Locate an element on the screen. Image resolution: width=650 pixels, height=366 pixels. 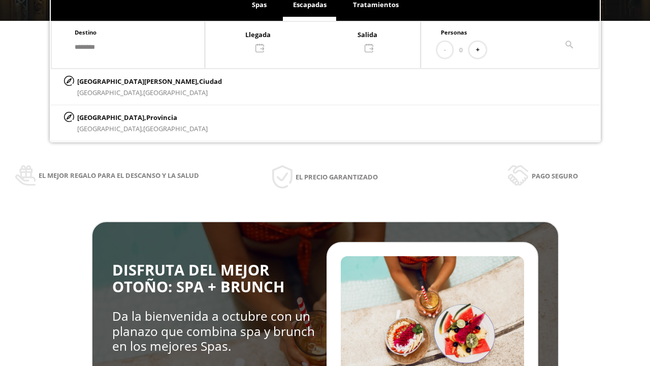
span: 0 is located at coordinates (460, 50).